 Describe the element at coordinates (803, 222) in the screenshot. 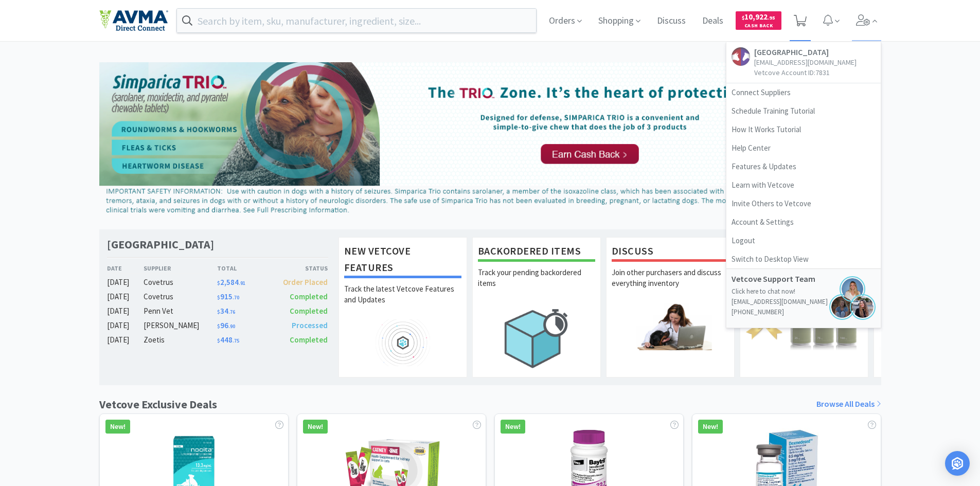

I see `a: Account & Settings` at that location.